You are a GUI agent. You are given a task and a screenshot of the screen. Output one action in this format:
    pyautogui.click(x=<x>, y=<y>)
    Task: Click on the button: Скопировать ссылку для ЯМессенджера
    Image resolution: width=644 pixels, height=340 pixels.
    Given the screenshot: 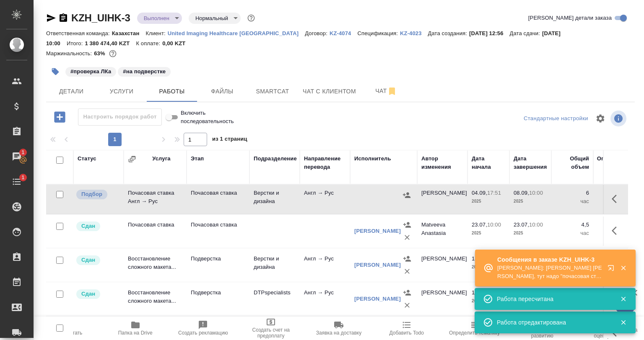 What is the action you would take?
    pyautogui.click(x=51, y=18)
    